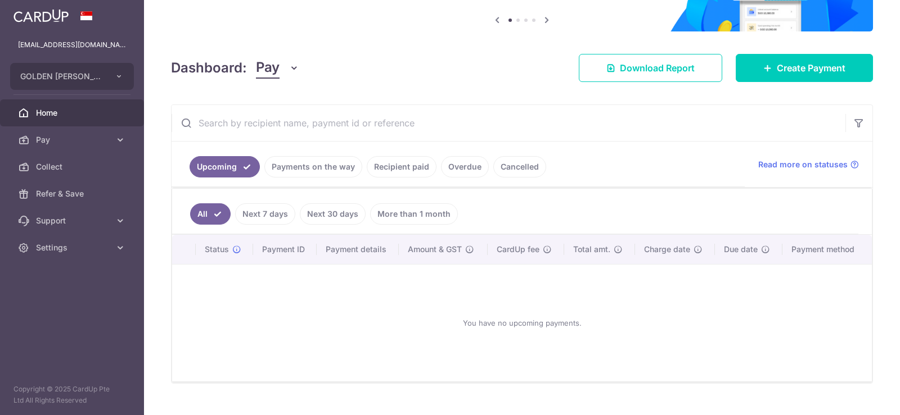 This screenshot has width=900, height=415. What do you see at coordinates (73, 167) in the screenshot?
I see `span: Collect` at bounding box center [73, 167].